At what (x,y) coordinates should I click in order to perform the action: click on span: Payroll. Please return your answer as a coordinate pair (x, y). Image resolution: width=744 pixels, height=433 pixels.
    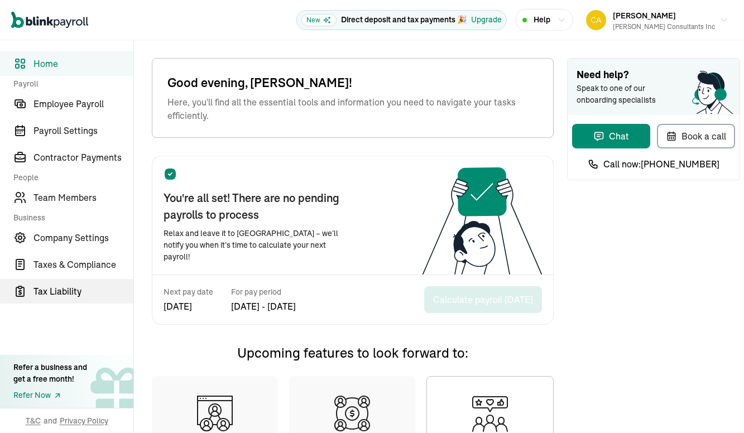
    Looking at the image, I should click on (70, 84).